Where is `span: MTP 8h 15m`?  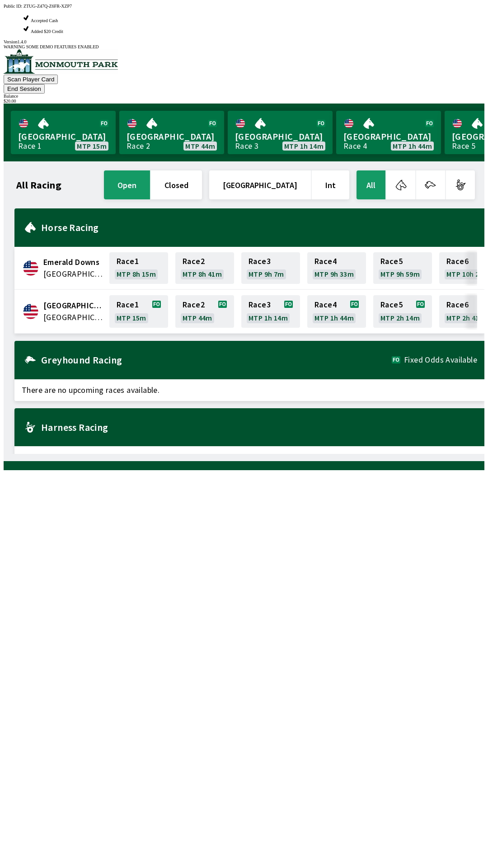
span: MTP 8h 15m is located at coordinates (136, 274).